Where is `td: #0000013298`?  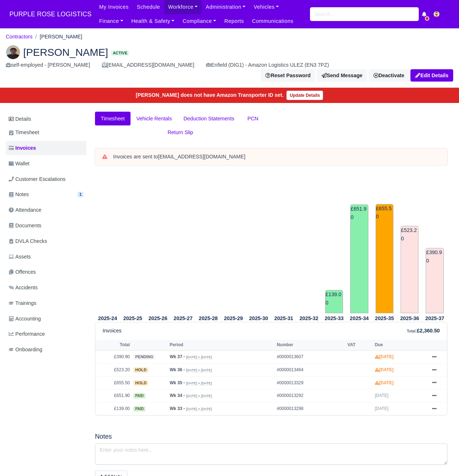
td: #0000013298 is located at coordinates (310, 408).